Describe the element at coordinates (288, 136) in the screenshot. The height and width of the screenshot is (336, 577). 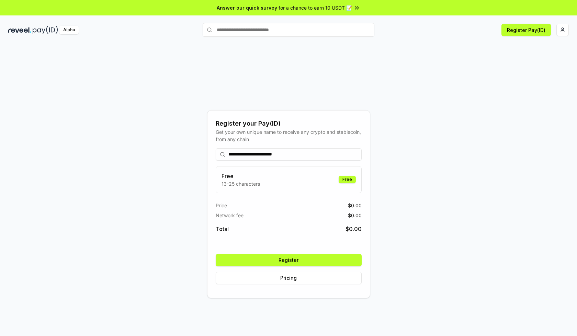
I see `div: Get your own unique name to receive any crypto and stablecoin, from any chain` at that location.